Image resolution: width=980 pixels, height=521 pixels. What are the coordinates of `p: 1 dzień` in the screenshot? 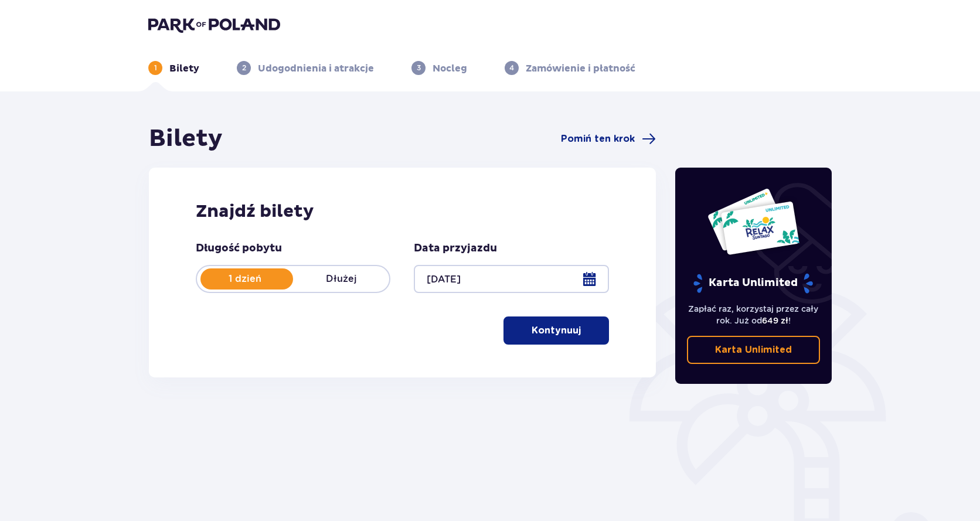 It's located at (245, 279).